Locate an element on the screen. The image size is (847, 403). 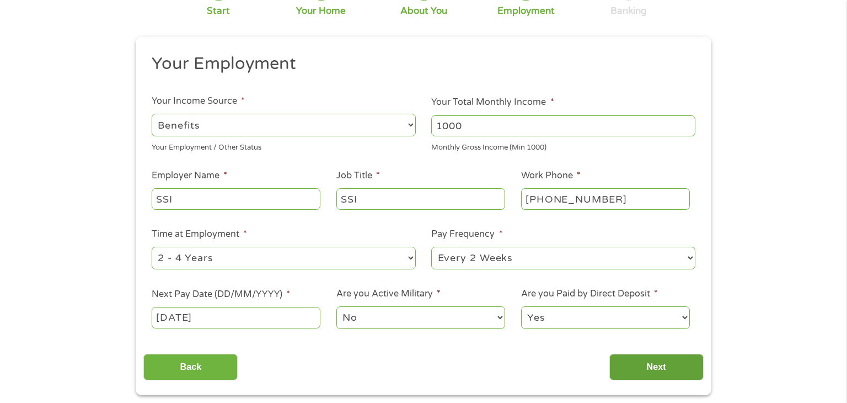
input: Next is located at coordinates (656, 367).